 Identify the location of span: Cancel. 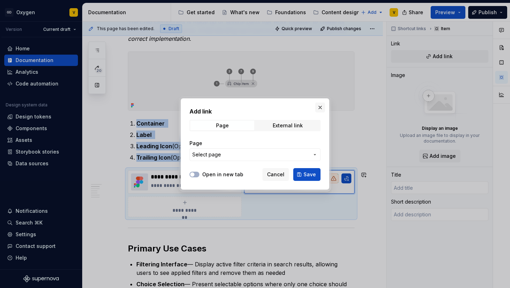
(275, 174).